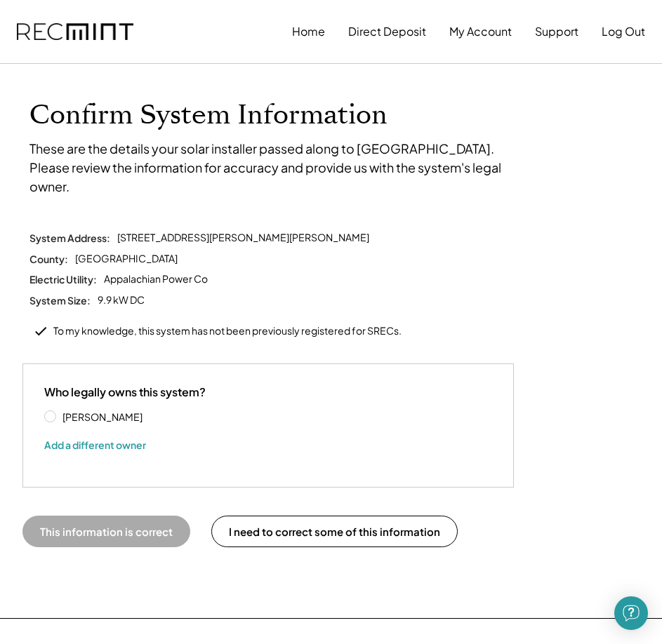 This screenshot has width=662, height=644. What do you see at coordinates (60, 300) in the screenshot?
I see `div: System Size:` at bounding box center [60, 300].